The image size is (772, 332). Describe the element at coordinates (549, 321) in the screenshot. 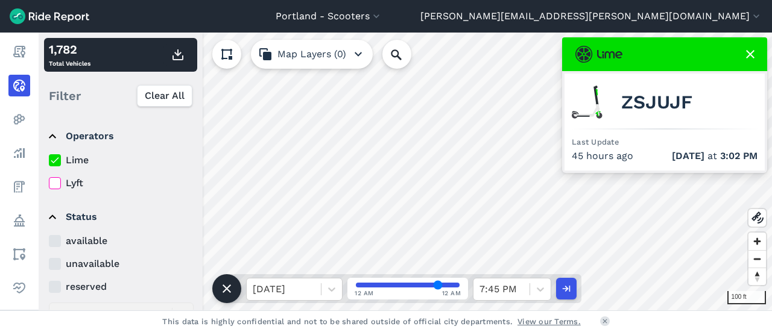

I see `a: View our Terms.` at that location.